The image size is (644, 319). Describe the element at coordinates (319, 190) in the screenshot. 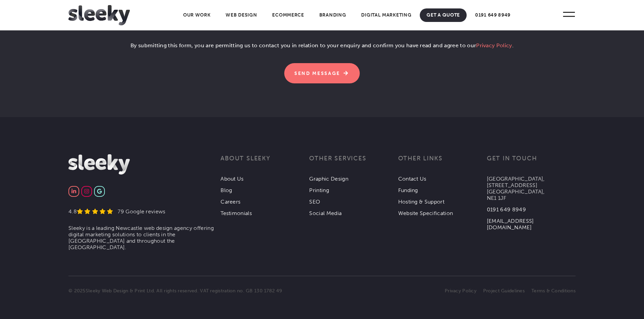

I see `a: Printing` at that location.